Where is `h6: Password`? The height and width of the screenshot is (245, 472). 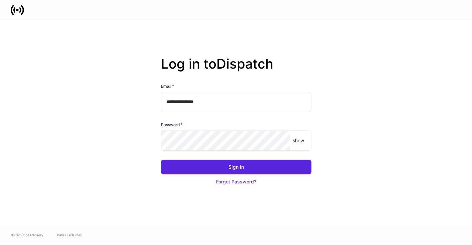
h6: Password is located at coordinates (172, 124).